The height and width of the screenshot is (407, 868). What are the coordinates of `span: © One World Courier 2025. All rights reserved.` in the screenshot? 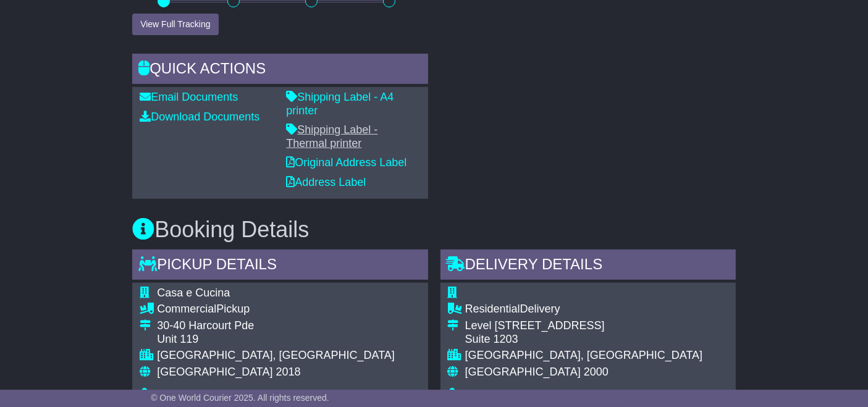 It's located at (240, 398).